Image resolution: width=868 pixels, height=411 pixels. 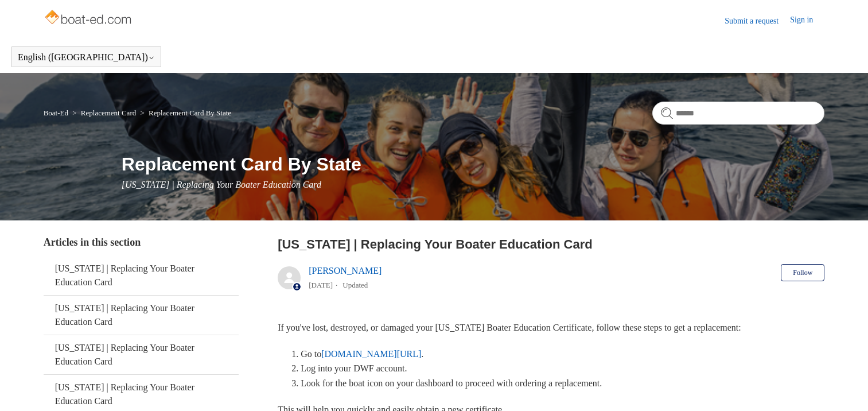 I want to click on a: Boat-Ed, so click(x=55, y=112).